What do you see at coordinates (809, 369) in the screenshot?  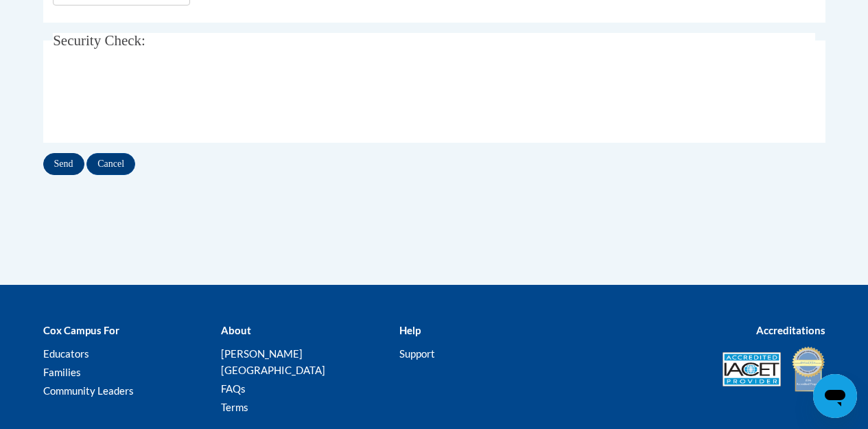 I see `img: IDA® Accredited` at bounding box center [809, 369].